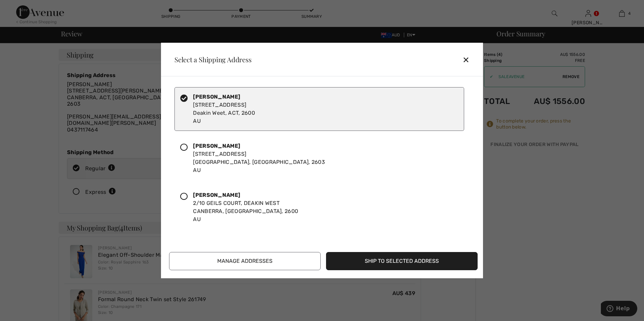 The width and height of the screenshot is (644, 321). I want to click on button: Manage Addresses, so click(245, 261).